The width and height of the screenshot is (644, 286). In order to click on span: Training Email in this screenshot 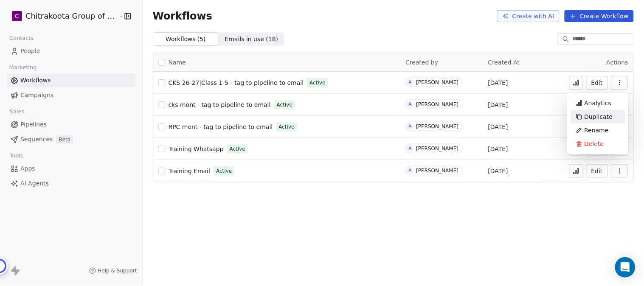, I will do `click(190, 171)`.